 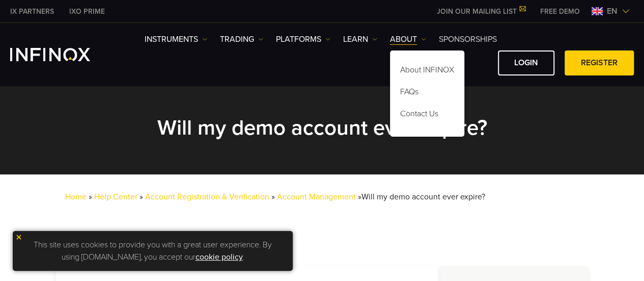 I want to click on a: Account Management, so click(x=316, y=197).